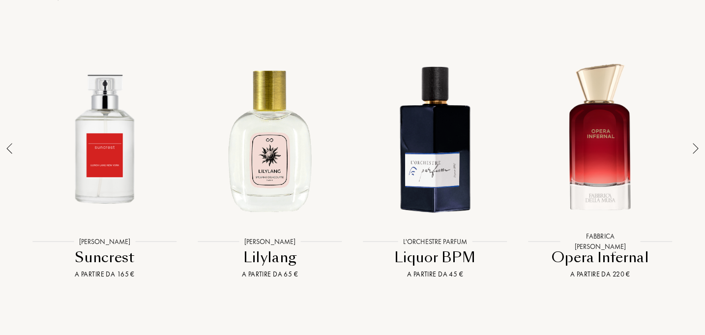 Image resolution: width=705 pixels, height=335 pixels. I want to click on div: L'Orchestre Parfum, so click(435, 241).